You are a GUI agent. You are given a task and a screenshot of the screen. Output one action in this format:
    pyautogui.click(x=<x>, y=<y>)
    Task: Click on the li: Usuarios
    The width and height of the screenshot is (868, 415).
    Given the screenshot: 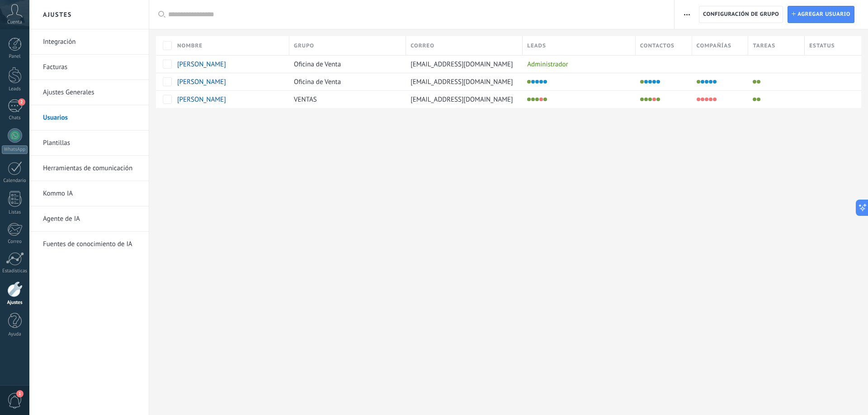 What is the action you would take?
    pyautogui.click(x=89, y=118)
    